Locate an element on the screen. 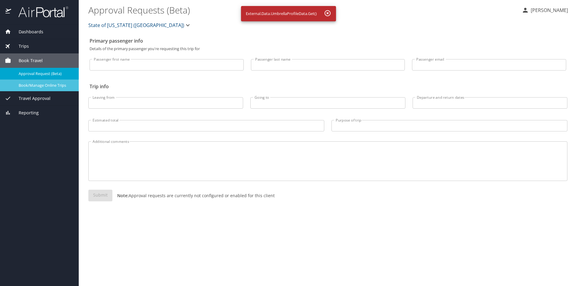 The width and height of the screenshot is (577, 286). h2: Primary passenger info is located at coordinates (328, 41).